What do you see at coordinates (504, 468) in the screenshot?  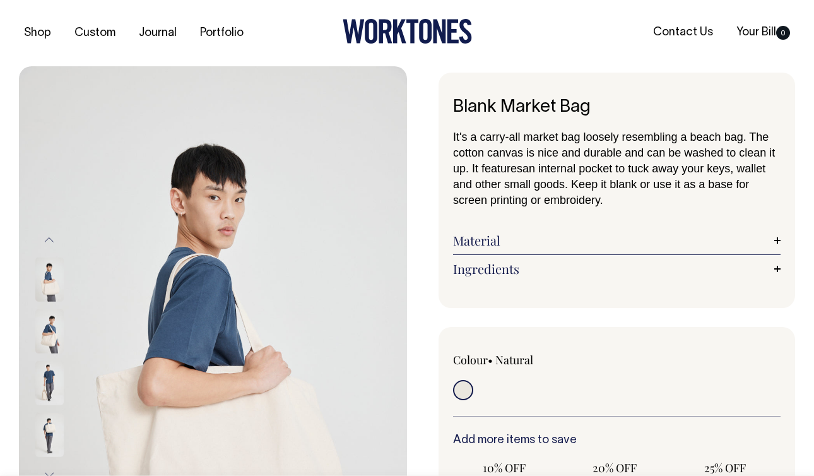 I see `span: 10% OFF` at bounding box center [504, 468].